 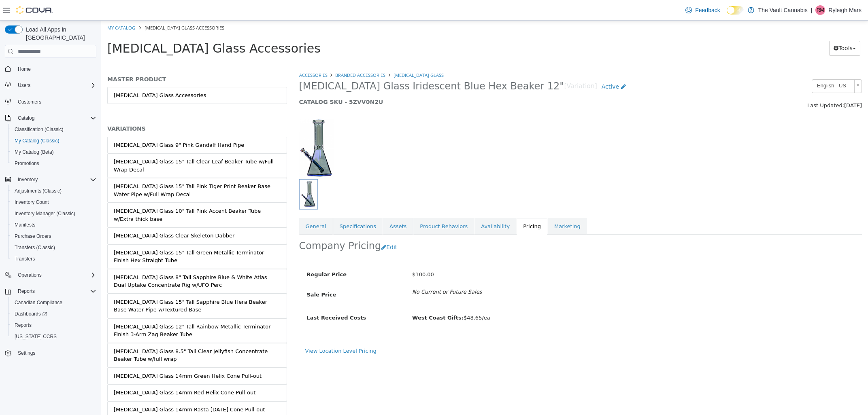 I want to click on button: Catalog, so click(x=51, y=118).